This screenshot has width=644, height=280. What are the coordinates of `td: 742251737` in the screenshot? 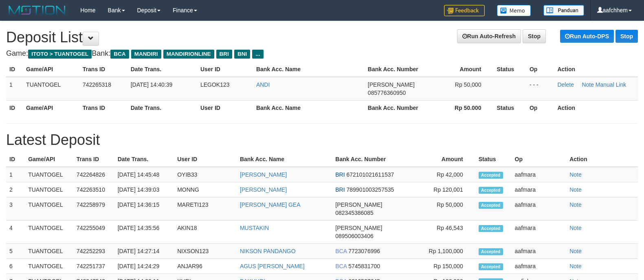 It's located at (94, 266).